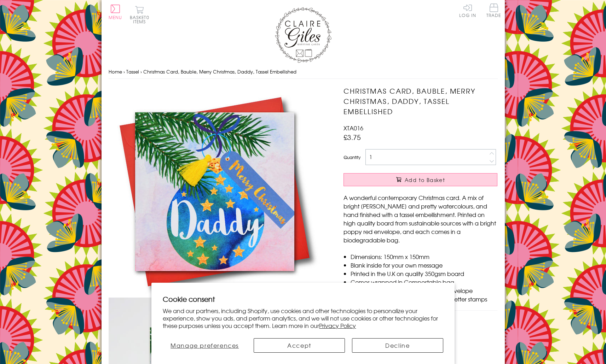 This screenshot has width=606, height=364. I want to click on li: Printed in the U.K on quality 350gsm board, so click(424, 274).